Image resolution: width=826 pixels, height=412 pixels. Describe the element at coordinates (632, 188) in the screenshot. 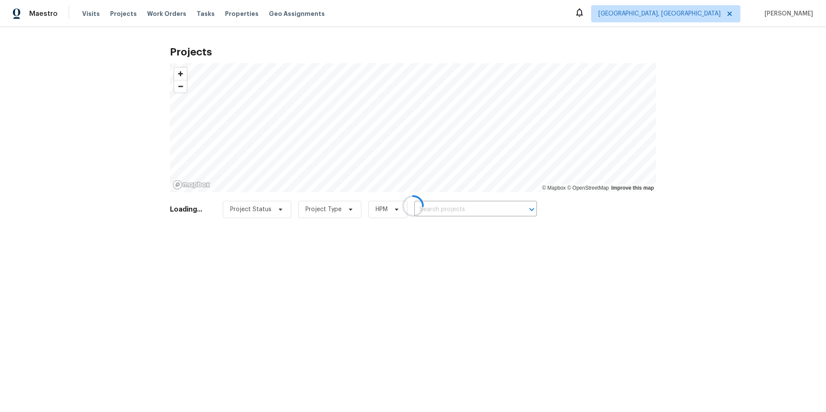

I see `a: Improve this map` at that location.